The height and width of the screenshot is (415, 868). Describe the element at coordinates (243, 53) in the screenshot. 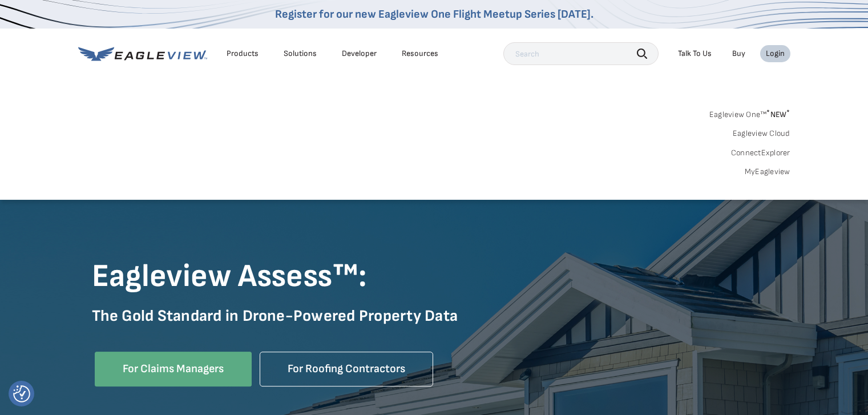

I see `div: Products` at that location.